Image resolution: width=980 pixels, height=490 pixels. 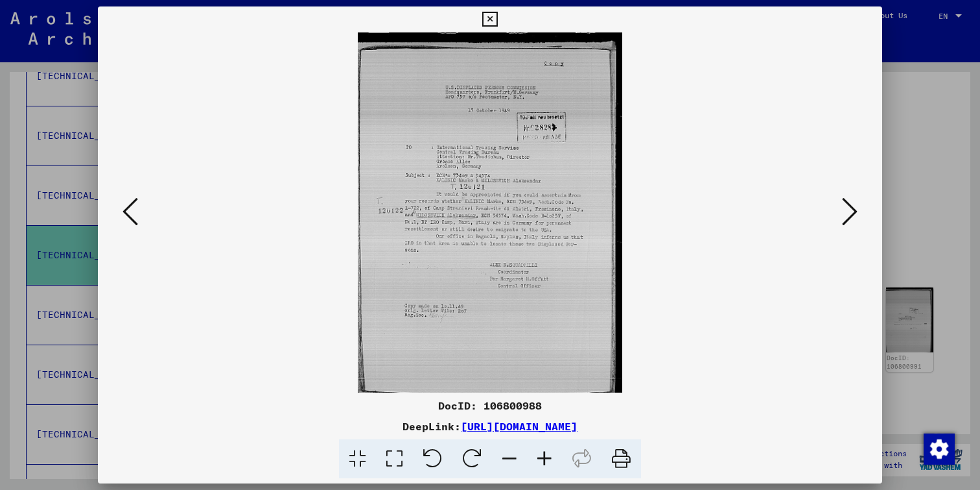 What do you see at coordinates (490, 405) in the screenshot?
I see `div: DocID: 106800988` at bounding box center [490, 405].